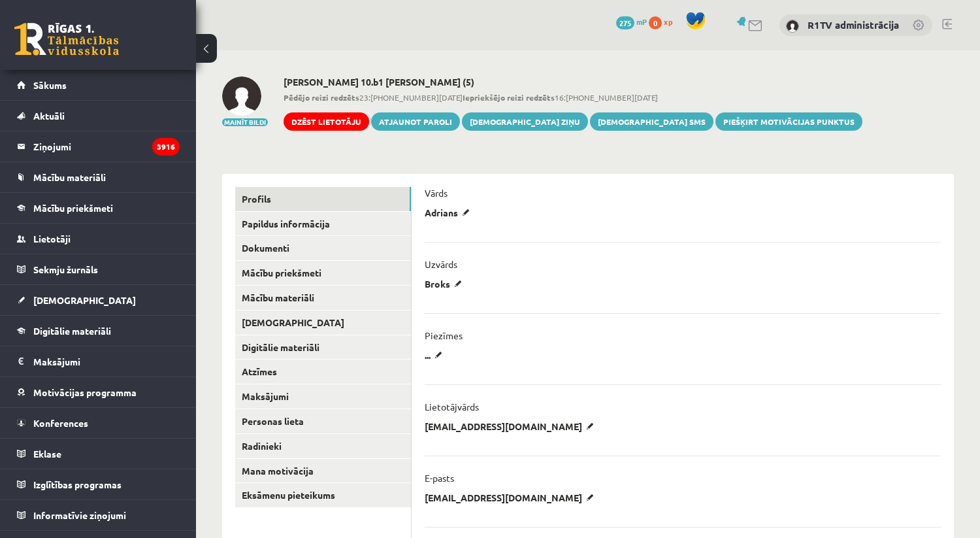  What do you see at coordinates (443, 335) in the screenshot?
I see `p: Piezīmes` at bounding box center [443, 335].